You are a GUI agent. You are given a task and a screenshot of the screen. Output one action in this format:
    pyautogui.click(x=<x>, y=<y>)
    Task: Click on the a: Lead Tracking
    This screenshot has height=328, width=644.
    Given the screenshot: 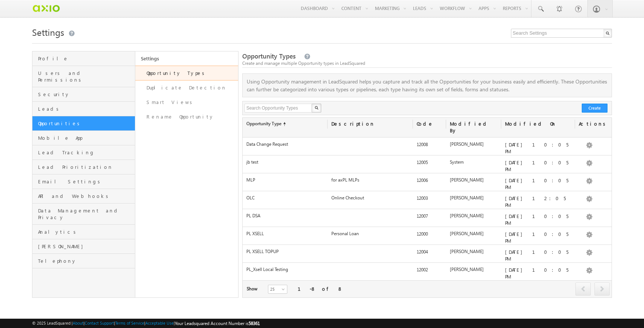 What is the action you would take?
    pyautogui.click(x=83, y=153)
    